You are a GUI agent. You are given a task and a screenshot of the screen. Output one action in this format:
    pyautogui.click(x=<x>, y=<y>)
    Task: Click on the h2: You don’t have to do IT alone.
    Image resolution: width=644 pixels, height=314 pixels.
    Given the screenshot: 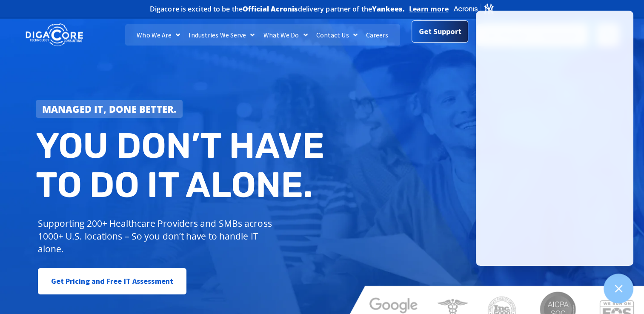 What is the action you would take?
    pyautogui.click(x=182, y=165)
    